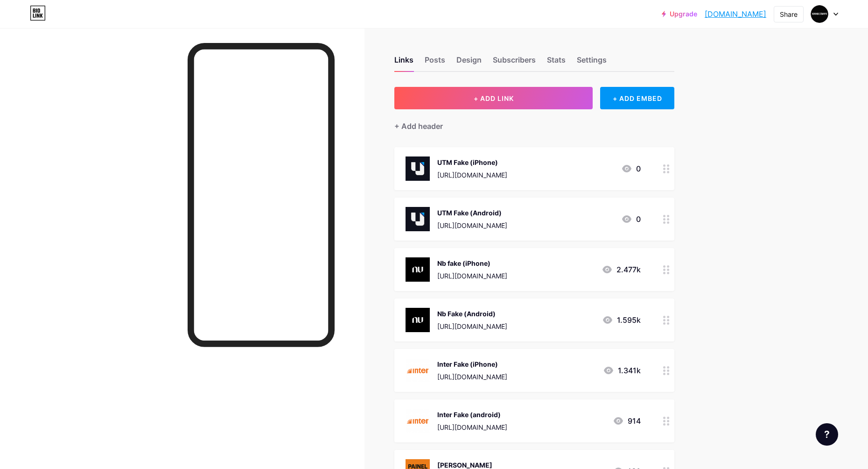 The image size is (868, 469). Describe the element at coordinates (819, 14) in the screenshot. I see `img: novindostrampo` at that location.